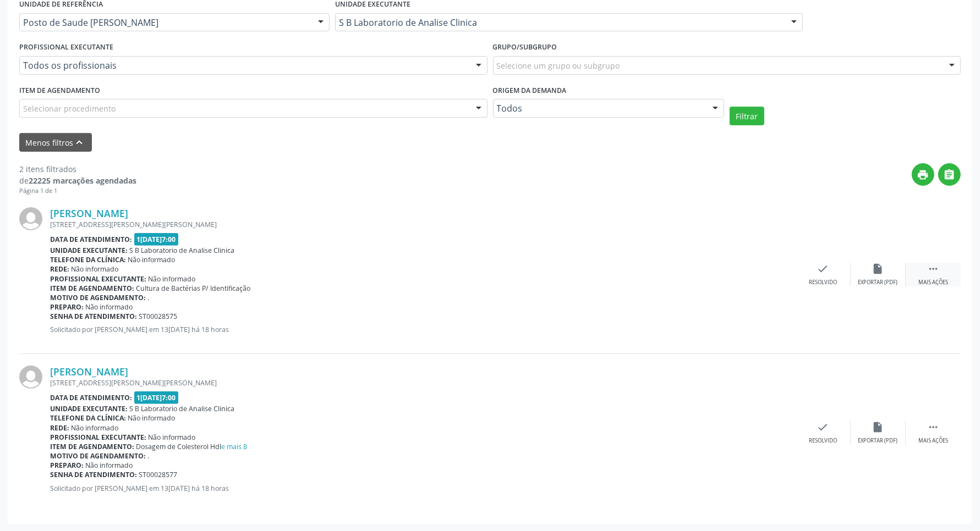  What do you see at coordinates (530, 91) in the screenshot?
I see `label: Origem da demanda` at bounding box center [530, 91].